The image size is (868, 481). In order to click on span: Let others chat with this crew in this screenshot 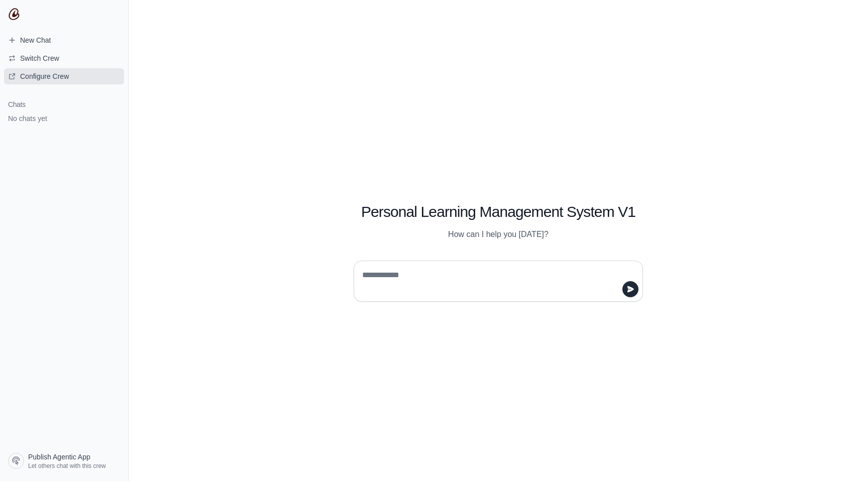, I will do `click(67, 466)`.